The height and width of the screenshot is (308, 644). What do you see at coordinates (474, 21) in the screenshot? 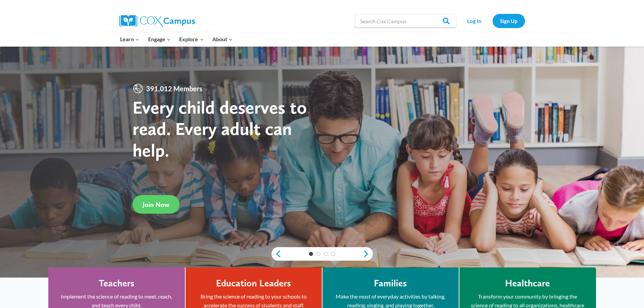
I see `a: Log In` at bounding box center [474, 21].